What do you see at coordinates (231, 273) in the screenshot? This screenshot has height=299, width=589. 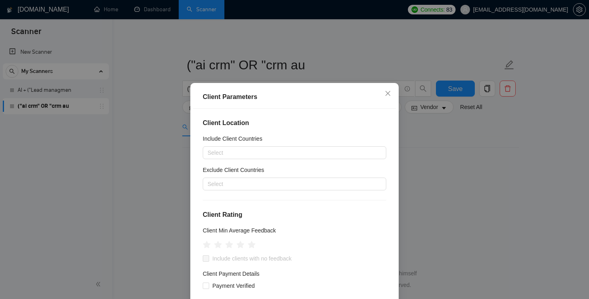 I see `h4: Client Payment Details` at bounding box center [231, 273].